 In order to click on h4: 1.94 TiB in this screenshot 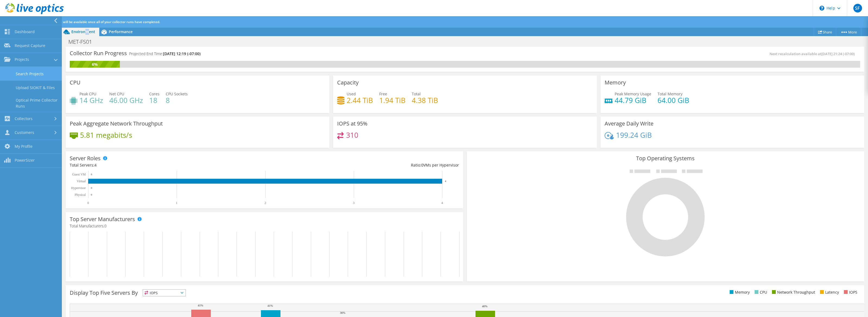, I will do `click(392, 100)`.